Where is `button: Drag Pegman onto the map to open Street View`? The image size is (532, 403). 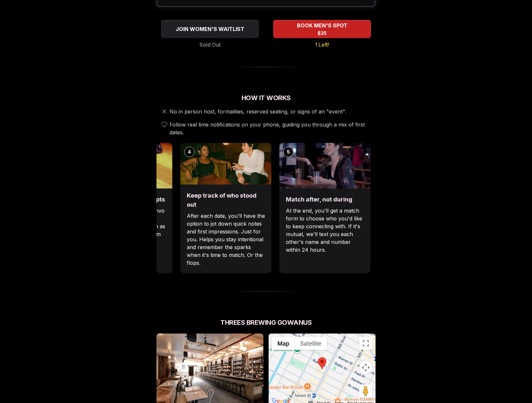 button: Drag Pegman onto the map to open Street View is located at coordinates (366, 391).